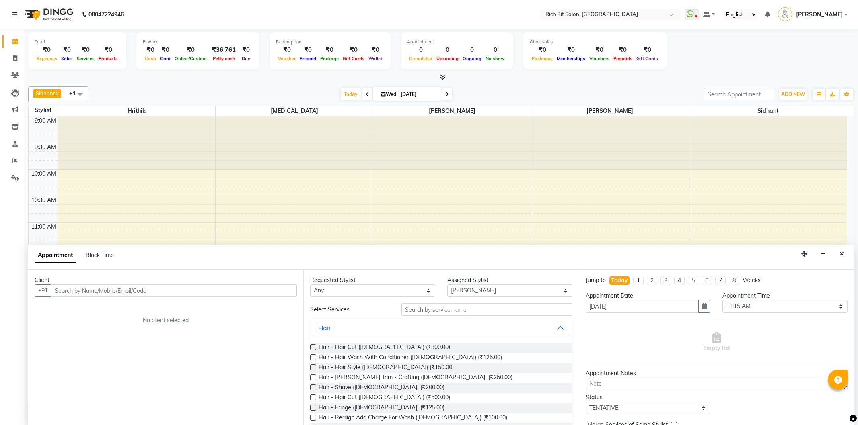  What do you see at coordinates (43, 291) in the screenshot?
I see `button: +91` at bounding box center [43, 291].